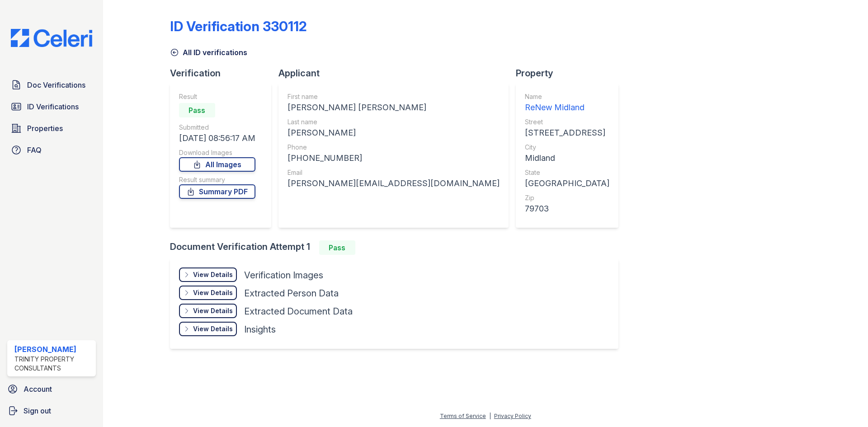 The image size is (868, 427). I want to click on a: All ID verifications, so click(208, 53).